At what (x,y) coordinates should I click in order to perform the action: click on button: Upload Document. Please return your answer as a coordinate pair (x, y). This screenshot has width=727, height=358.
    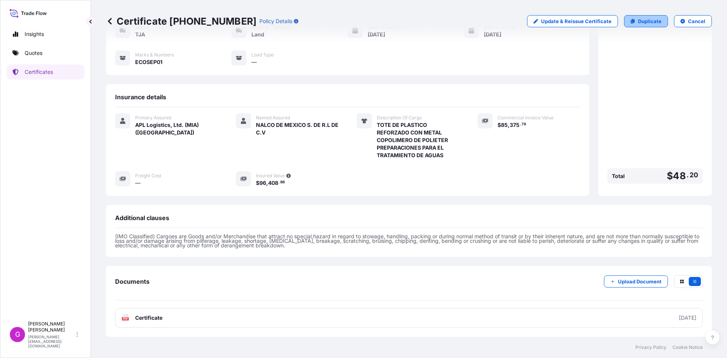
    Looking at the image, I should click on (636, 281).